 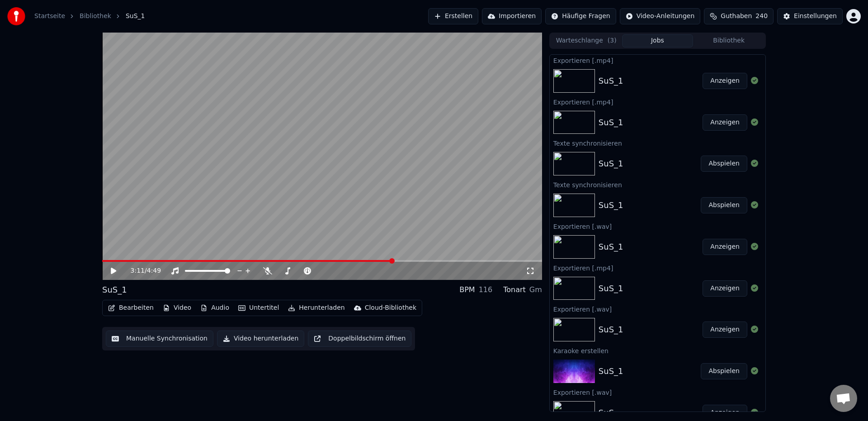 I want to click on div: Cloud-Bibliothek, so click(x=391, y=308).